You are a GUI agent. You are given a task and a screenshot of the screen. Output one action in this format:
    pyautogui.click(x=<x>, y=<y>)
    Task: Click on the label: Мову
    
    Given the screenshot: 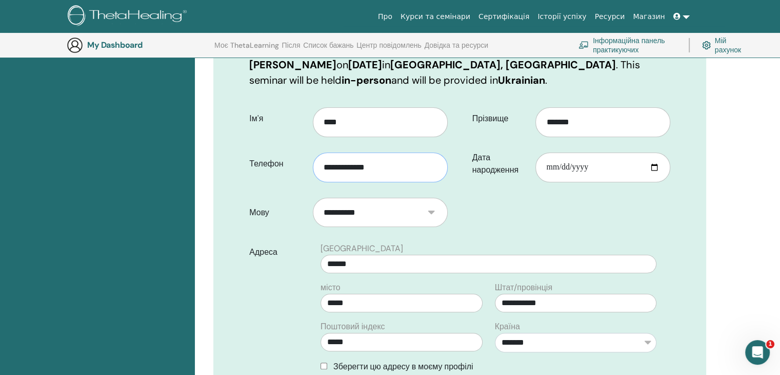 What is the action you would take?
    pyautogui.click(x=277, y=212)
    